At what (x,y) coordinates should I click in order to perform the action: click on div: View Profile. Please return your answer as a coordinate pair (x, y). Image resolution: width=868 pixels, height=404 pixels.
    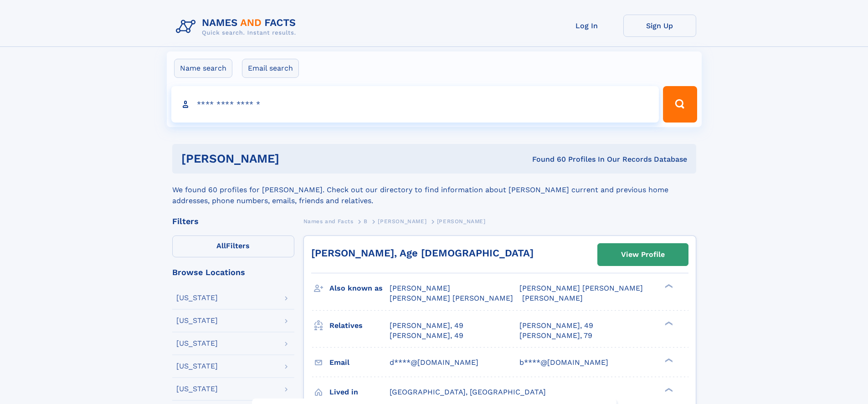
    Looking at the image, I should click on (643, 255).